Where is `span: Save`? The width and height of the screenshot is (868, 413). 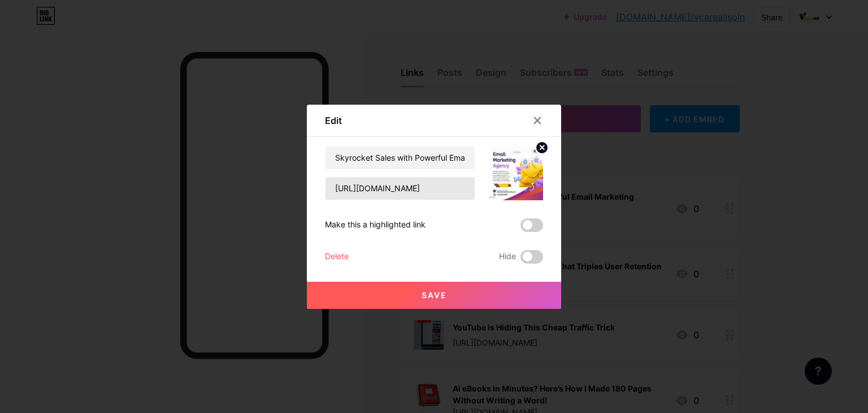 span: Save is located at coordinates (434, 295).